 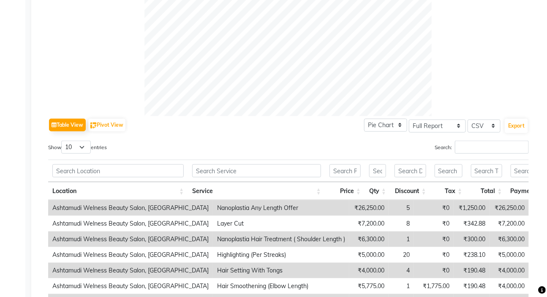 I want to click on input: Search Location, so click(x=118, y=171).